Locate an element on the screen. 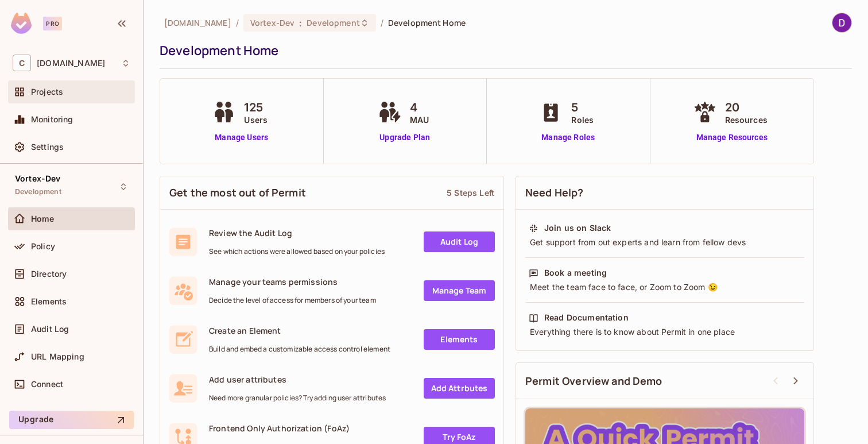 This screenshot has height=444, width=868. span: 5 is located at coordinates (582, 108).